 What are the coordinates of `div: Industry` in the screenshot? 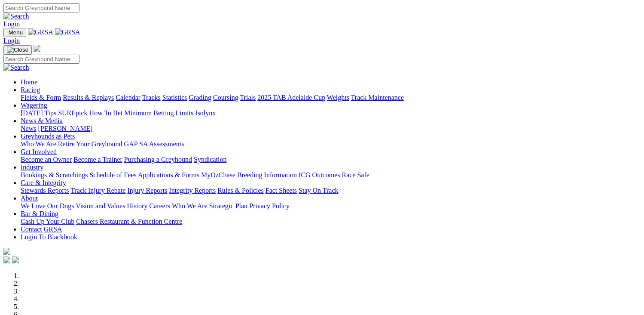 It's located at (331, 175).